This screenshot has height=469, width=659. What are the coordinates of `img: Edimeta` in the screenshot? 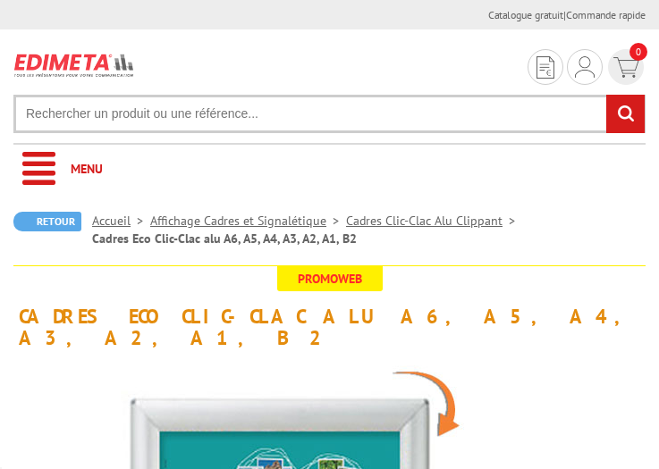 It's located at (74, 64).